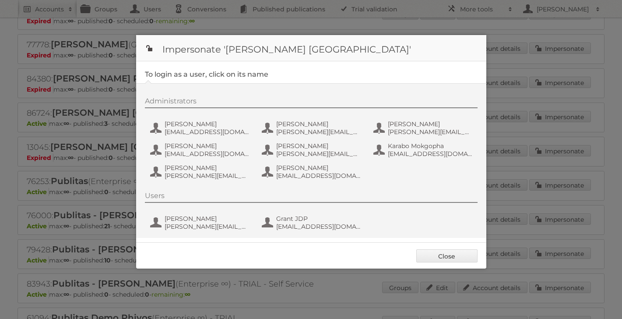 Image resolution: width=622 pixels, height=319 pixels. Describe the element at coordinates (207, 74) in the screenshot. I see `legend: To login as a user, click on its name` at that location.